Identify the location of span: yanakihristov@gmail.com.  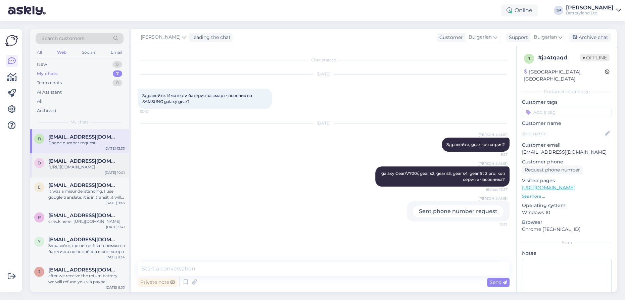
(83, 240).